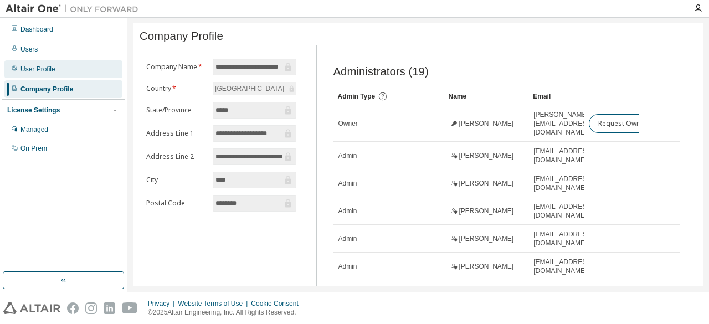 The width and height of the screenshot is (709, 324). I want to click on div: Company Profile, so click(47, 89).